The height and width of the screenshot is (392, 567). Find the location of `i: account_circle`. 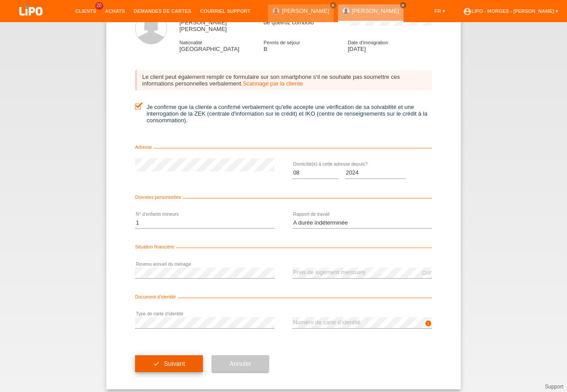

i: account_circle is located at coordinates (467, 12).